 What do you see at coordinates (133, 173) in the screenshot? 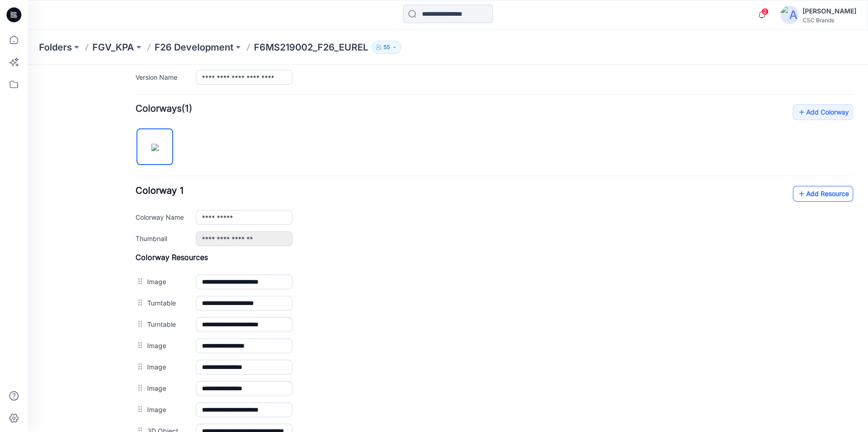
I see `label: Thumbnail` at bounding box center [133, 173].